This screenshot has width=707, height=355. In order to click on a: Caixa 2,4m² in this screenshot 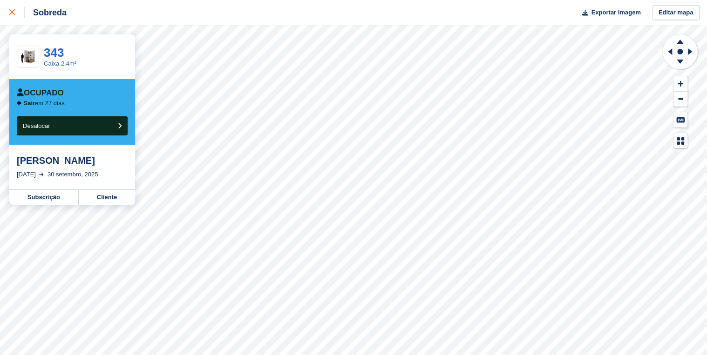, I will do `click(60, 63)`.